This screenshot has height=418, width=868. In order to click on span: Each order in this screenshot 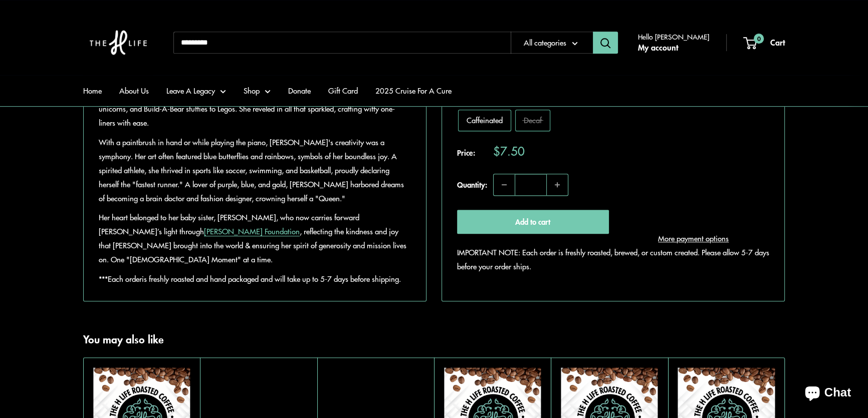, I will do `click(125, 279)`.